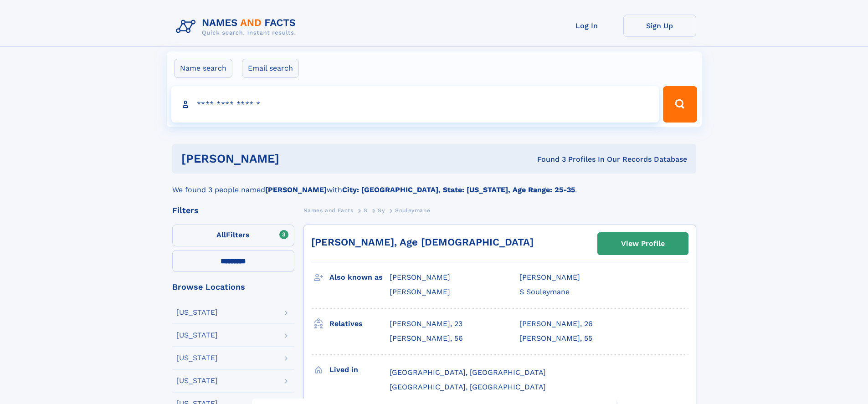 The image size is (868, 404). I want to click on div: We found 3 people named with ., so click(434, 184).